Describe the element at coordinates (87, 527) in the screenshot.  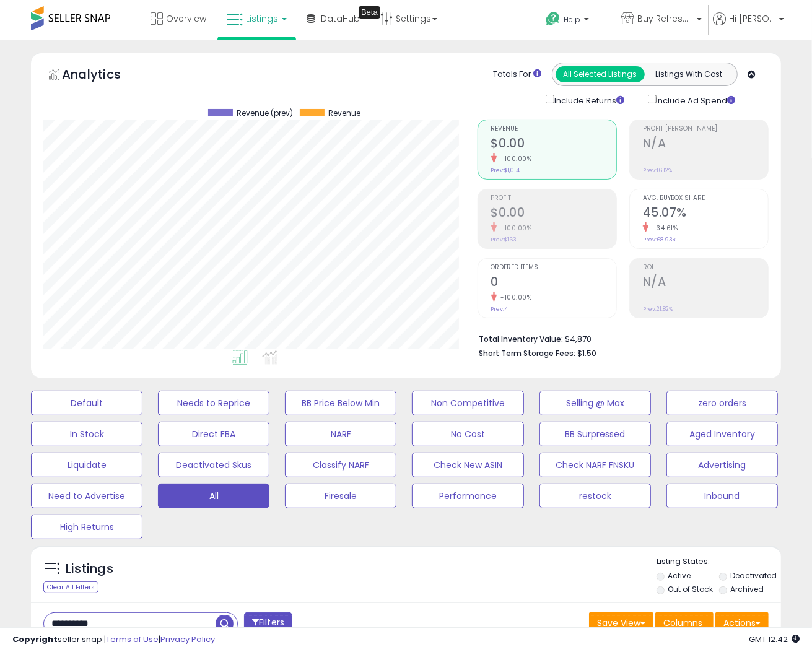
I see `button: High Returns` at that location.